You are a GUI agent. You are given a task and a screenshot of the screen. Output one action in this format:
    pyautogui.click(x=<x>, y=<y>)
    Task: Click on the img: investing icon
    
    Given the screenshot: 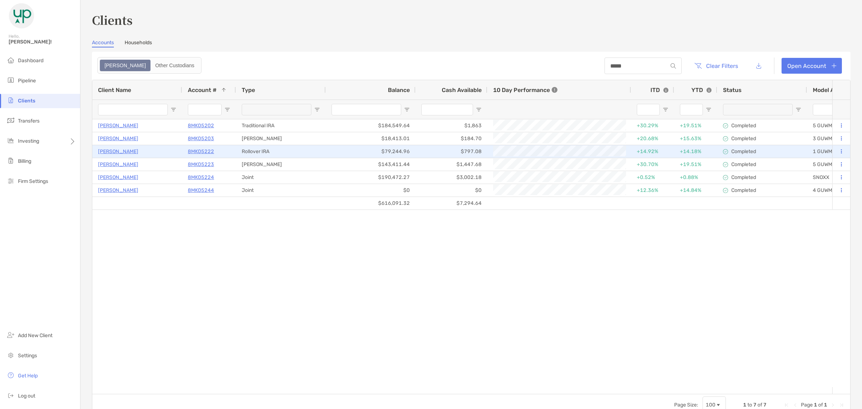 What is the action you would take?
    pyautogui.click(x=11, y=140)
    